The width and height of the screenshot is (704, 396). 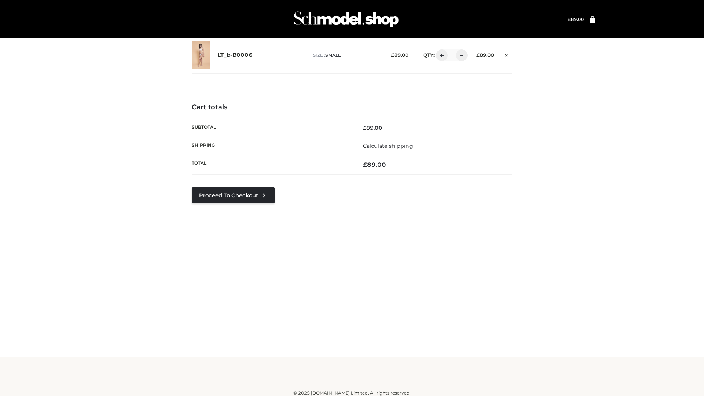 I want to click on th: Shipping, so click(x=272, y=146).